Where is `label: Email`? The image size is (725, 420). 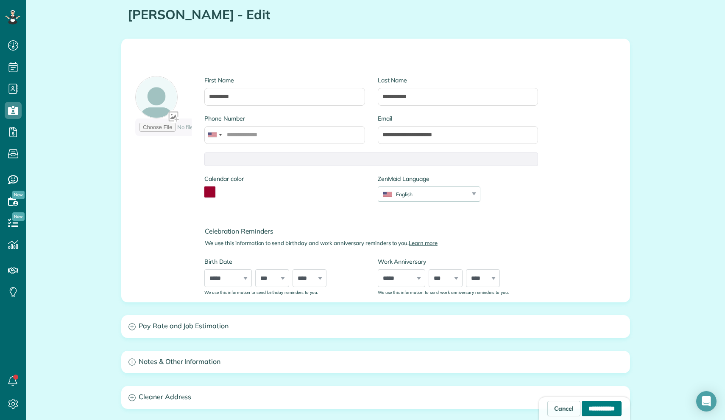 label: Email is located at coordinates (458, 118).